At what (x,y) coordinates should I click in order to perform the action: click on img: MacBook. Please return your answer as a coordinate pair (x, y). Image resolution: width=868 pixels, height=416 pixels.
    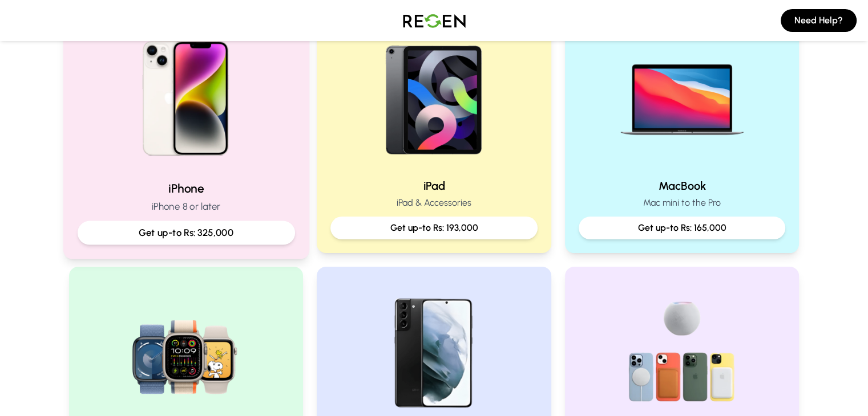
    Looking at the image, I should click on (682, 96).